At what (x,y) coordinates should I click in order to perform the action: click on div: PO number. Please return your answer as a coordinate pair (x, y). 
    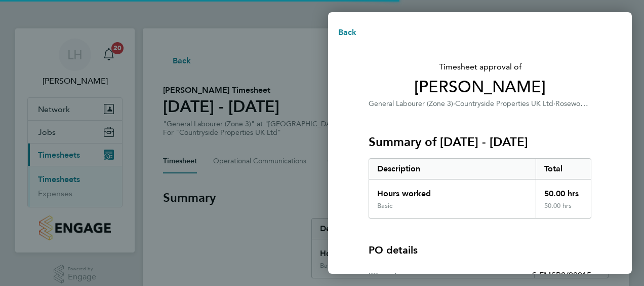
    Looking at the image, I should click on (424, 276).